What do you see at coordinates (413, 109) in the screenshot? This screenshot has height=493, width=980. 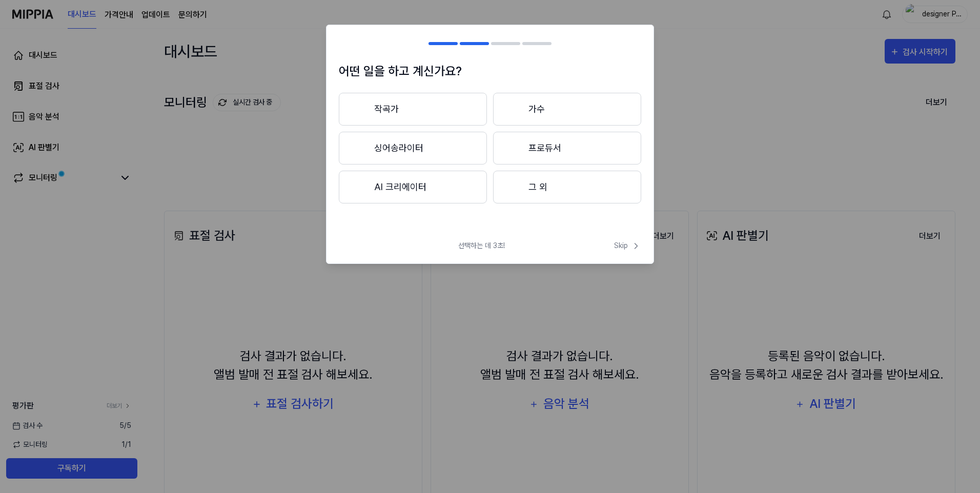 I see `button: 작곡가` at bounding box center [413, 109].